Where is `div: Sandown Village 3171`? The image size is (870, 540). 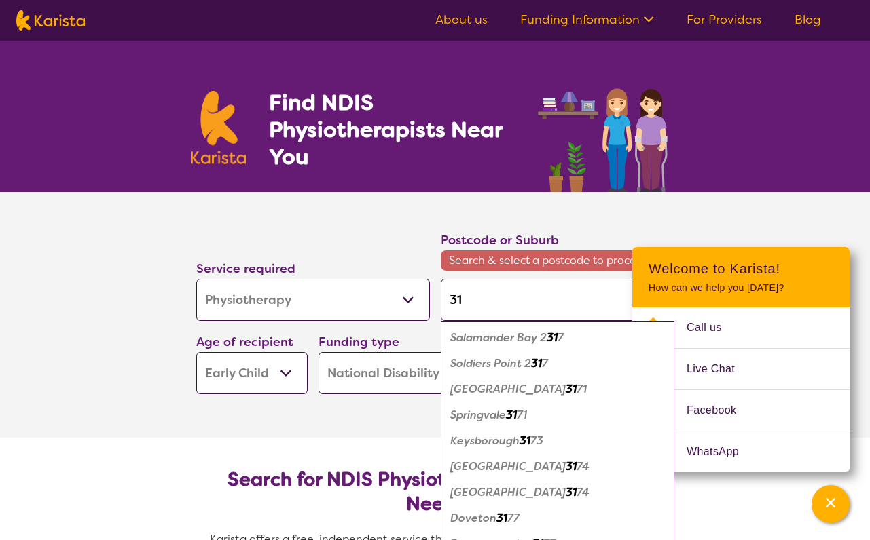
div: Sandown Village 3171 is located at coordinates (557, 390).